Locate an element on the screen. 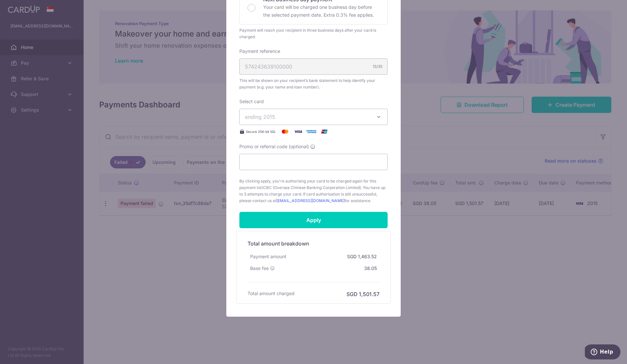 The image size is (627, 364). span: Secure 256-bit SSL is located at coordinates (261, 131).